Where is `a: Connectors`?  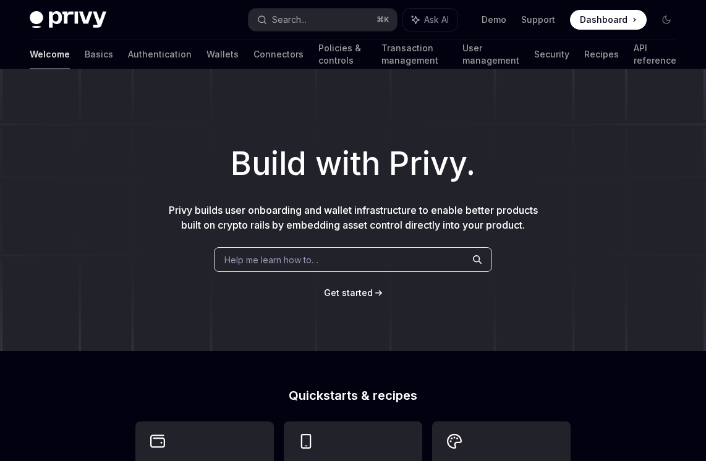
a: Connectors is located at coordinates (278, 54).